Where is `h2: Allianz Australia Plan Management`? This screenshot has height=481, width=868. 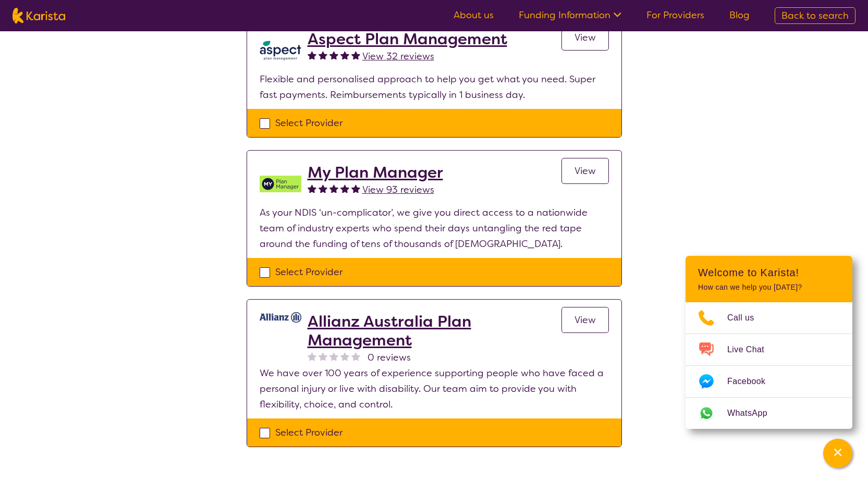
h2: Allianz Australia Plan Management is located at coordinates (434, 331).